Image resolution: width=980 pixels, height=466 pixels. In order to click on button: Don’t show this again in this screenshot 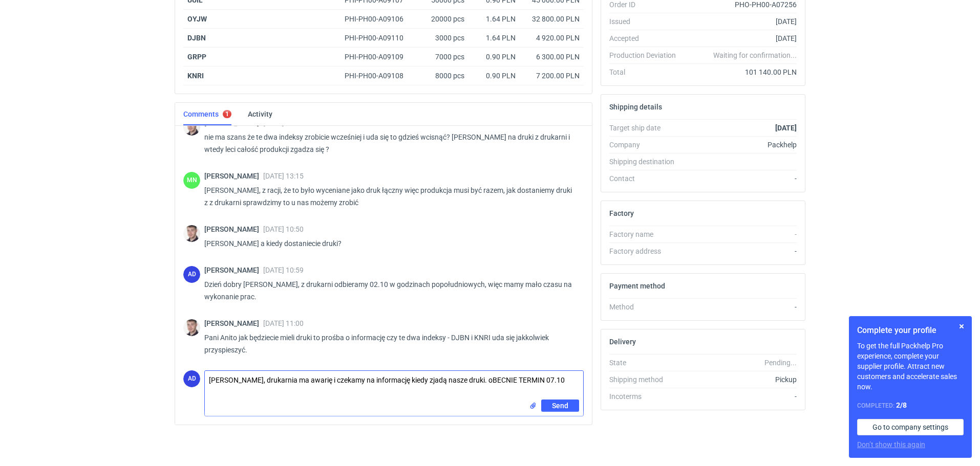, I will do `click(891, 445)`.